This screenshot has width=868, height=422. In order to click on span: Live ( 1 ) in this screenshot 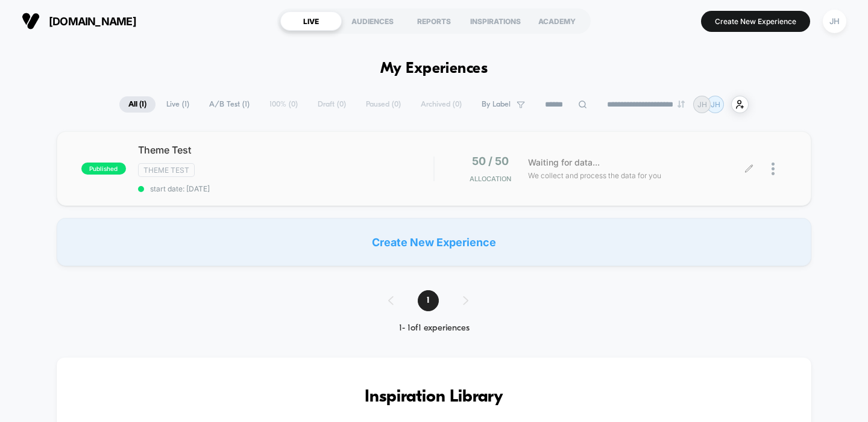, I will do `click(178, 104)`.